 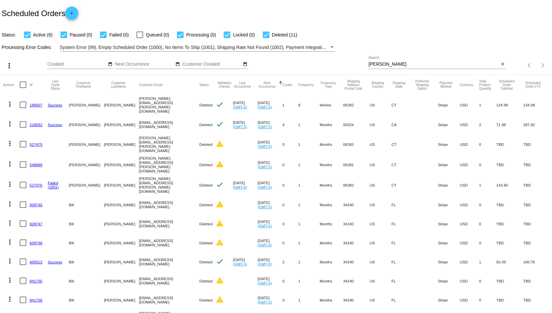 I want to click on mat-cell: 287.92, so click(x=536, y=125).